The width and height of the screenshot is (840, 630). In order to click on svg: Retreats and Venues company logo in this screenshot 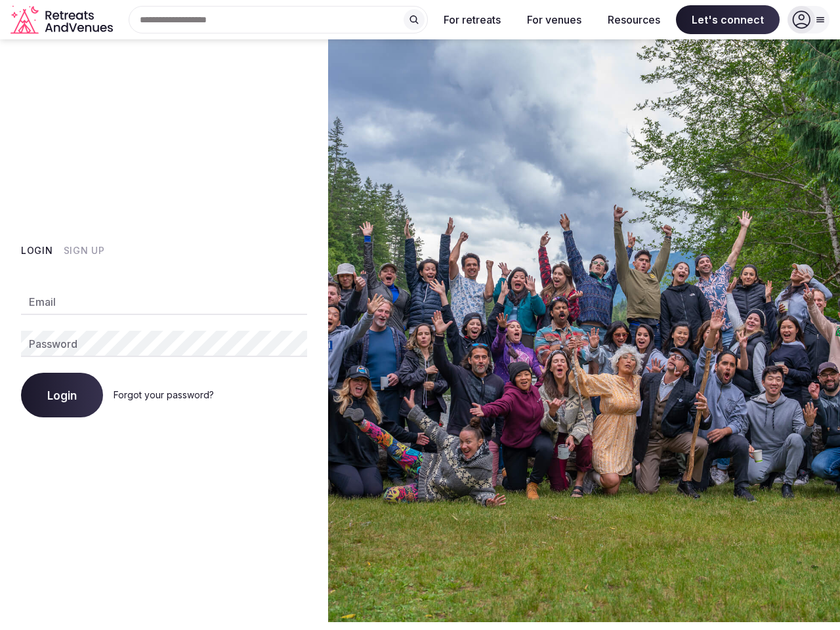, I will do `click(63, 20)`.